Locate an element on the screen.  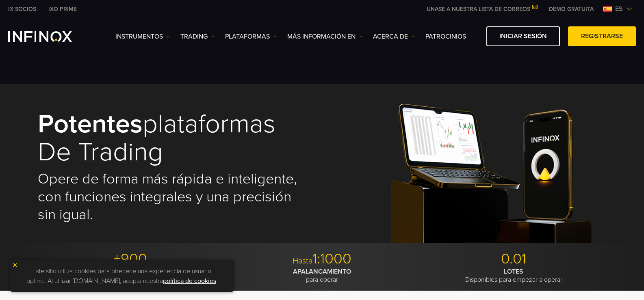
p: Disponibles para empezar a operar is located at coordinates (514, 275).